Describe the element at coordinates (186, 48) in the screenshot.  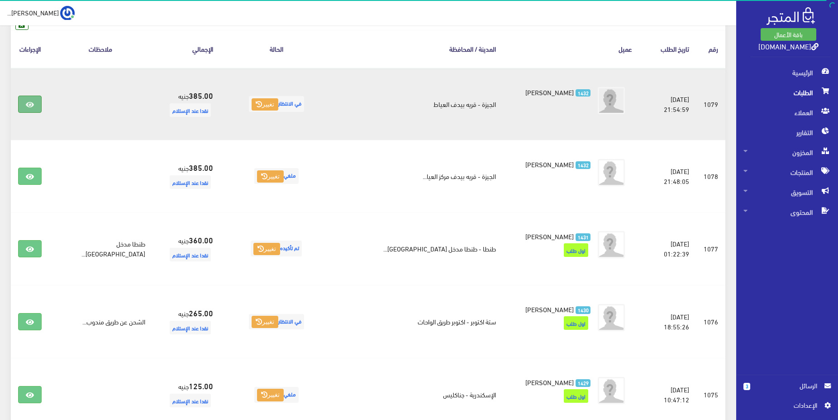
I see `th: اﻹجمالي` at that location.